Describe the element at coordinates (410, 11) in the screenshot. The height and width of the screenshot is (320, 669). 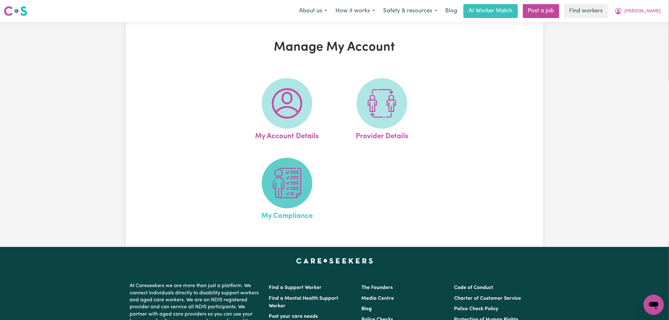
I see `button: Safety & resources` at that location.